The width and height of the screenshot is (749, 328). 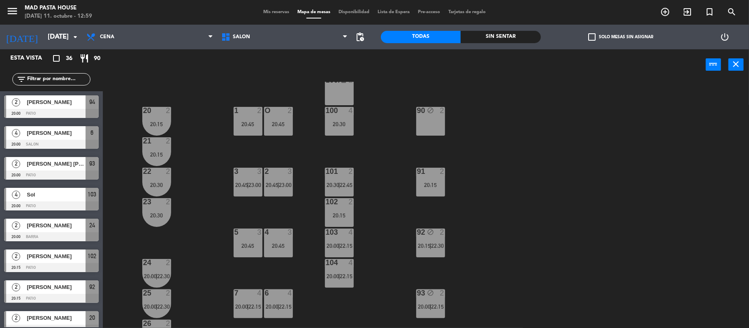 What do you see at coordinates (107, 37) in the screenshot?
I see `span: Cena` at bounding box center [107, 37].